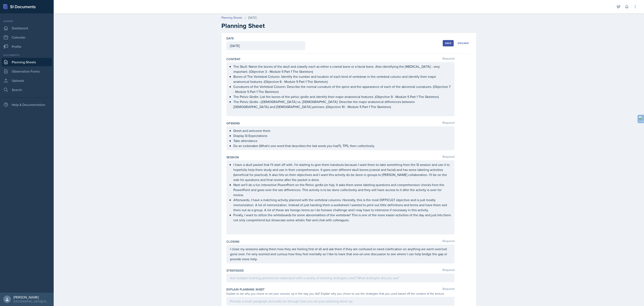 Image resolution: width=644 pixels, height=306 pixels. Describe the element at coordinates (342, 218) in the screenshot. I see `p: Finally, I want to utilize the whiteboards for some abnormalities of the vertebrae! This is one o...` at that location.